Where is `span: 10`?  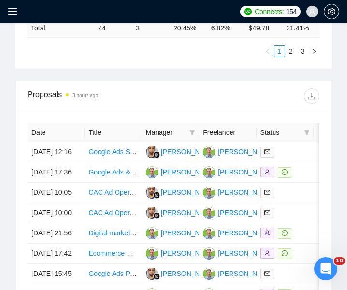 span: 10 is located at coordinates (339, 261).